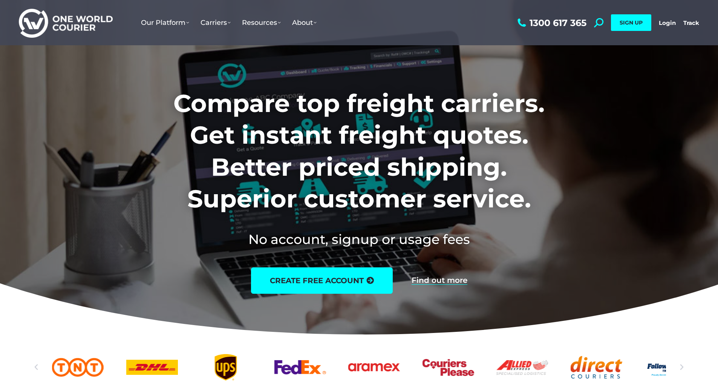  Describe the element at coordinates (448, 367) in the screenshot. I see `a: Couriers Please logo` at that location.